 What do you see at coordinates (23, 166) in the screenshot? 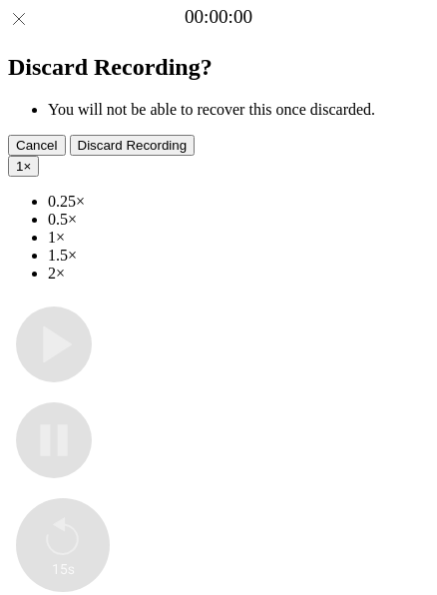
I see `button: 1×` at bounding box center [23, 166].